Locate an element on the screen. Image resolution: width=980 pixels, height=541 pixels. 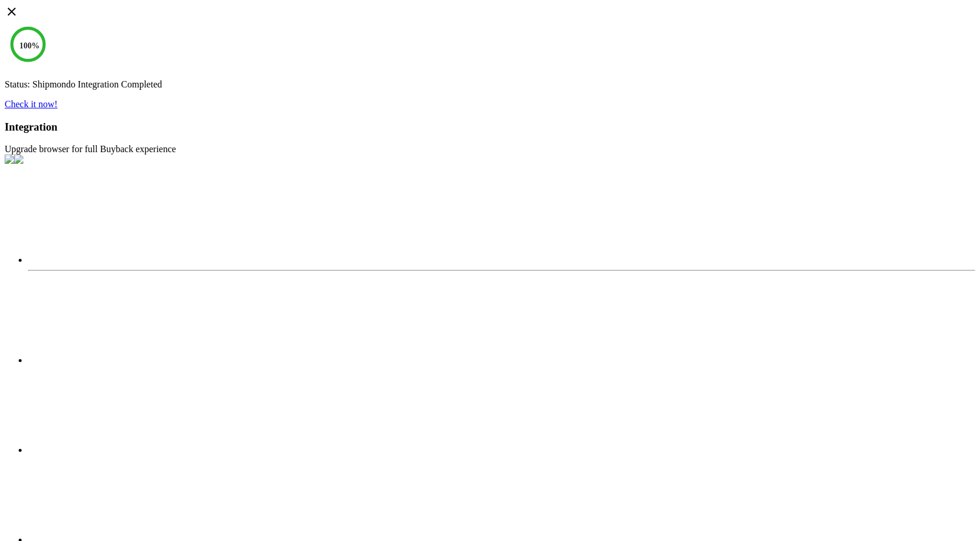
span: Check it now! is located at coordinates (31, 104).